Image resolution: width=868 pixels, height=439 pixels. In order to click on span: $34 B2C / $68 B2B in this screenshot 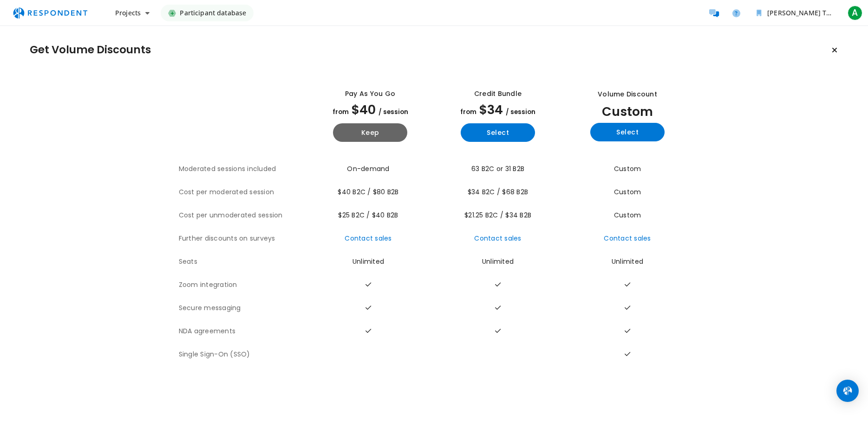, I will do `click(498, 192)`.